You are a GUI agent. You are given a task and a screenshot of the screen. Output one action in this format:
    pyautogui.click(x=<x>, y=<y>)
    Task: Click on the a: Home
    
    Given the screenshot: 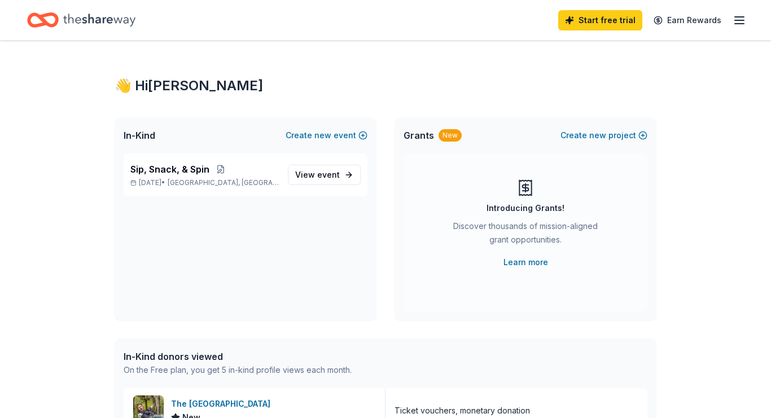 What is the action you would take?
    pyautogui.click(x=81, y=20)
    